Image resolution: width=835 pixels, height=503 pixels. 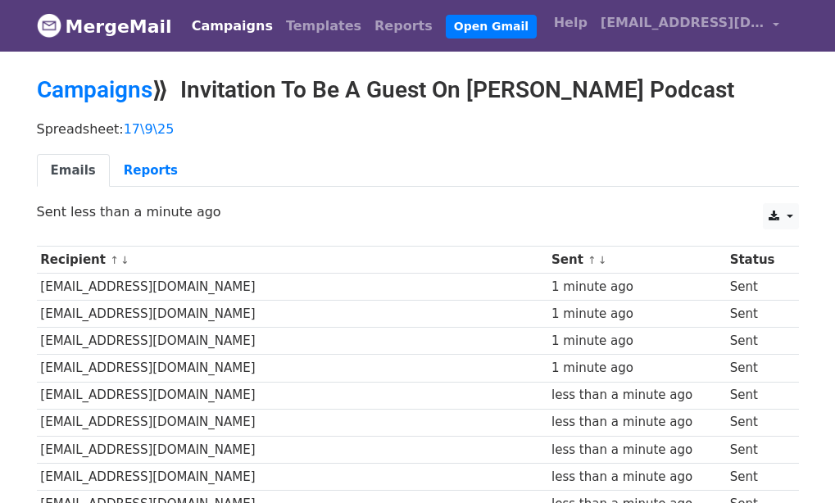 What do you see at coordinates (49, 25) in the screenshot?
I see `img: MergeMail logo` at bounding box center [49, 25].